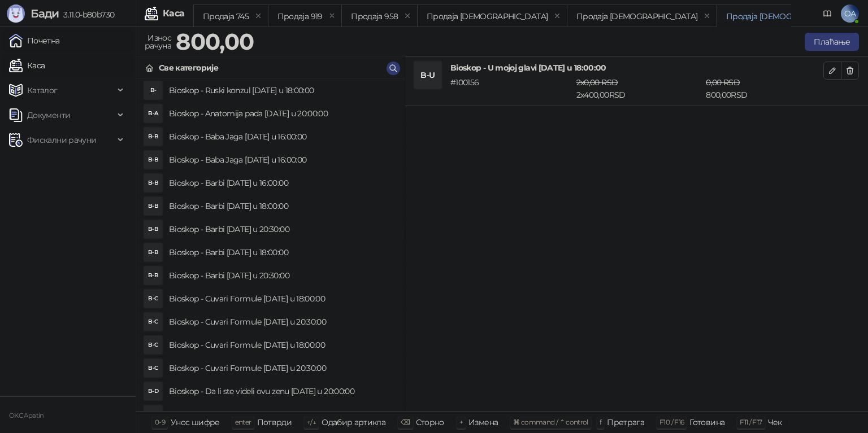  Describe the element at coordinates (27, 415) in the screenshot. I see `small: OKC Apatin` at that location.